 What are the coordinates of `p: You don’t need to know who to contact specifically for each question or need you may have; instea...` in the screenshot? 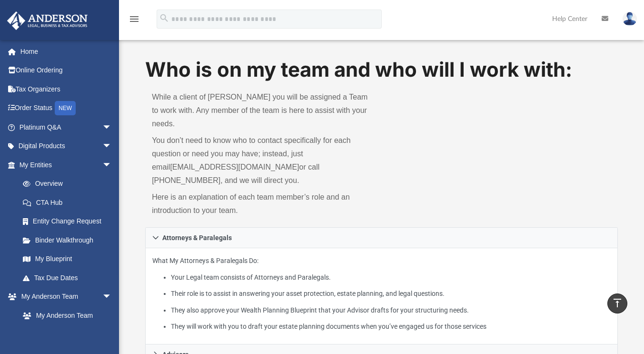 It's located at (263, 160).